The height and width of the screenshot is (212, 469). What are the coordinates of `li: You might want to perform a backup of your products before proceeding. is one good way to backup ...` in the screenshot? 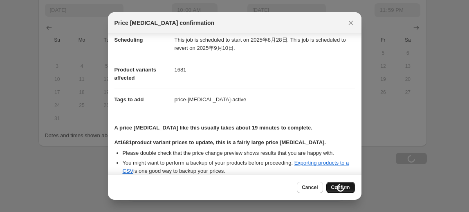 It's located at (239, 167).